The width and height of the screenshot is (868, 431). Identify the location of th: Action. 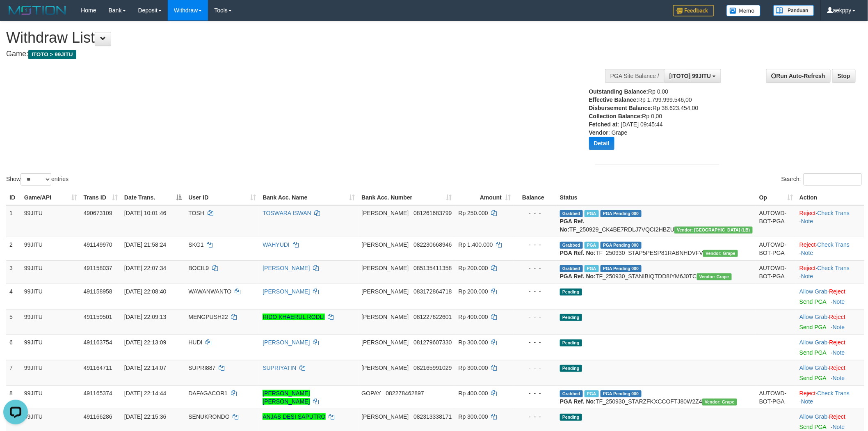
(830, 198).